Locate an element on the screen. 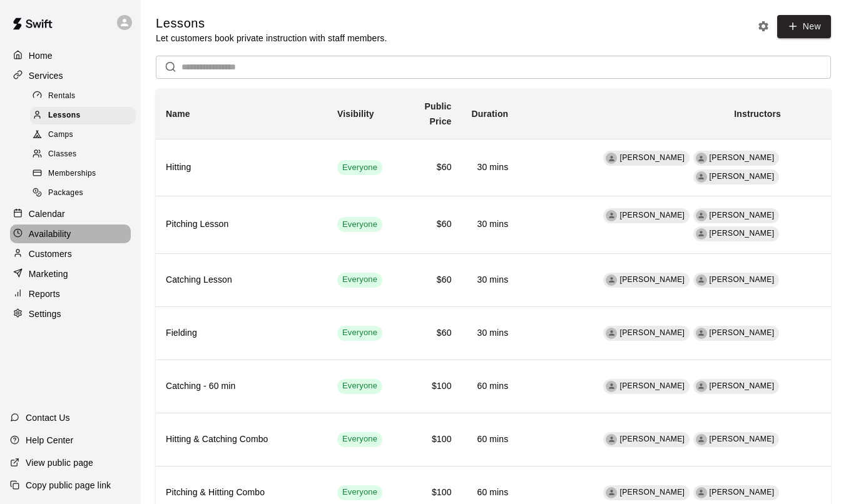 The height and width of the screenshot is (504, 846). h6: Fielding is located at coordinates (241, 333).